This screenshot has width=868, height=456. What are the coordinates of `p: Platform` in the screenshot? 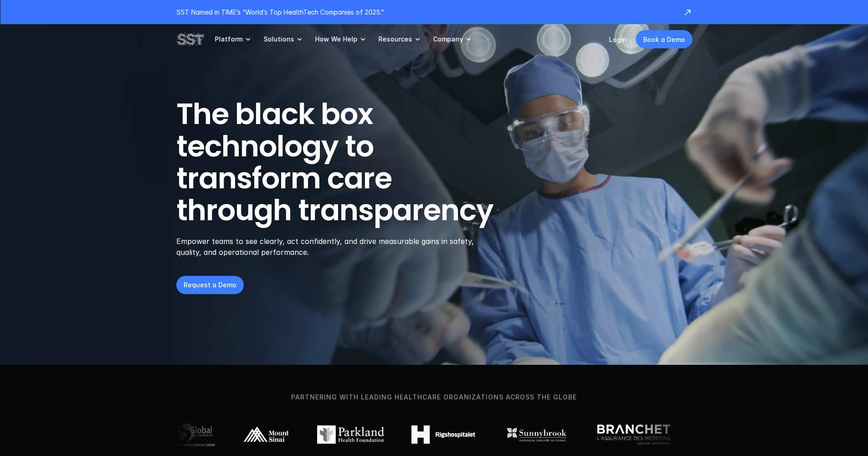 It's located at (229, 39).